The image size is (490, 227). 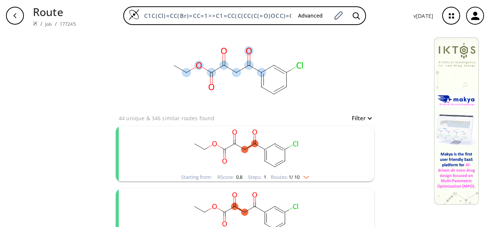 I want to click on span: 0.8, so click(x=239, y=177).